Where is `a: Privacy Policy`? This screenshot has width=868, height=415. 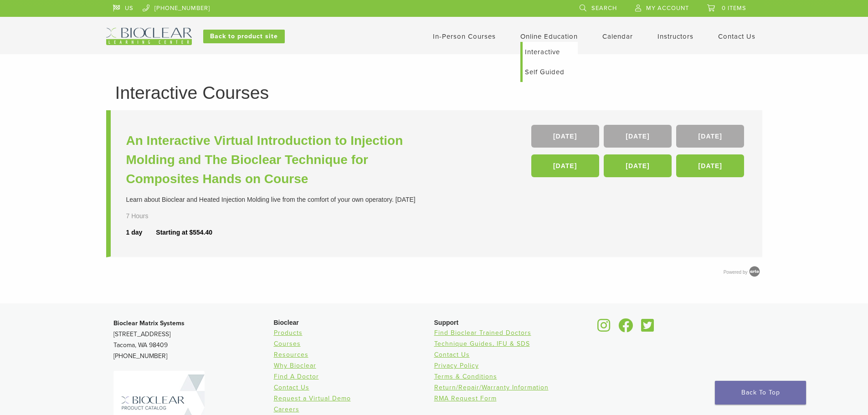
a: Privacy Policy is located at coordinates (457, 365).